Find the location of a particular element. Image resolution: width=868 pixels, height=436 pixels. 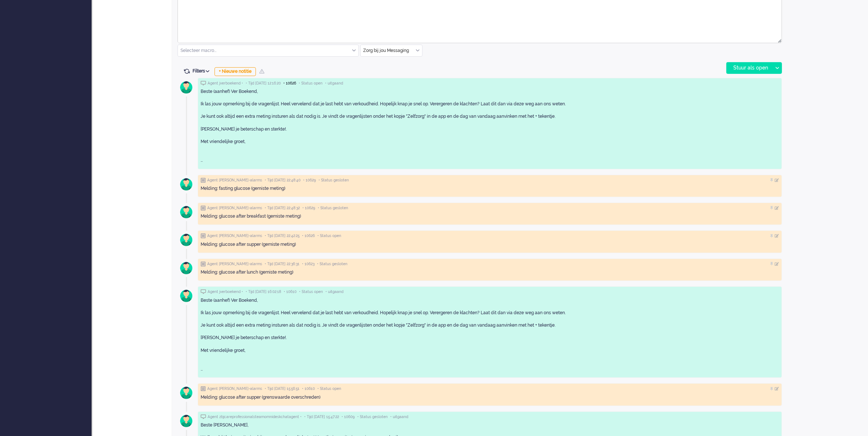

div: Stuur als open is located at coordinates (749, 68).